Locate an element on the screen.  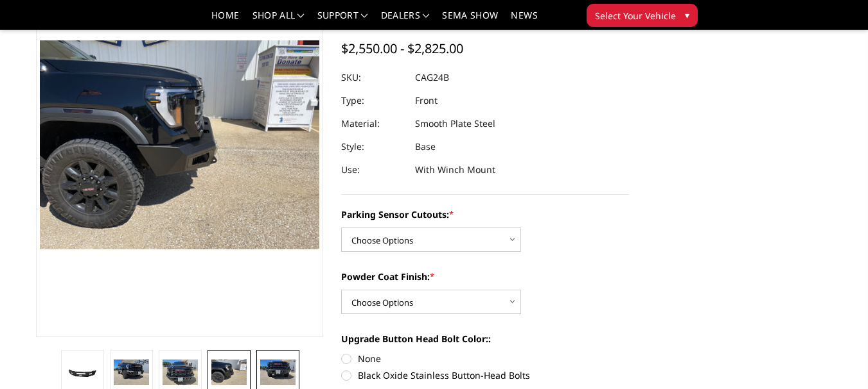
a: Home is located at coordinates (225, 20).